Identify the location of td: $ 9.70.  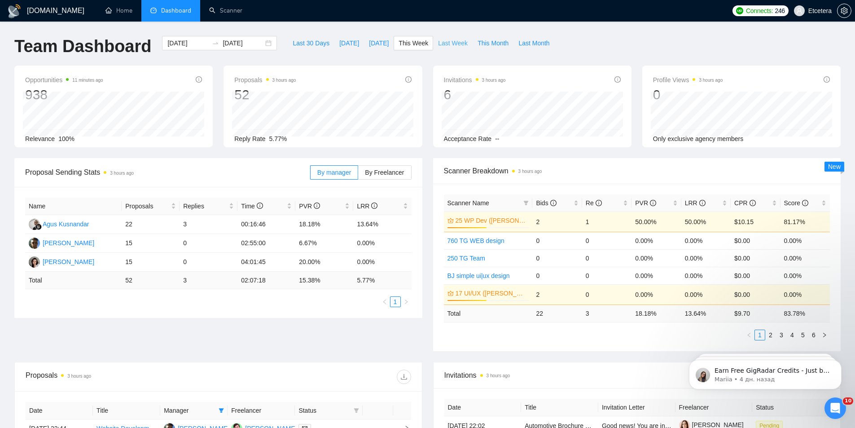
(755, 313).